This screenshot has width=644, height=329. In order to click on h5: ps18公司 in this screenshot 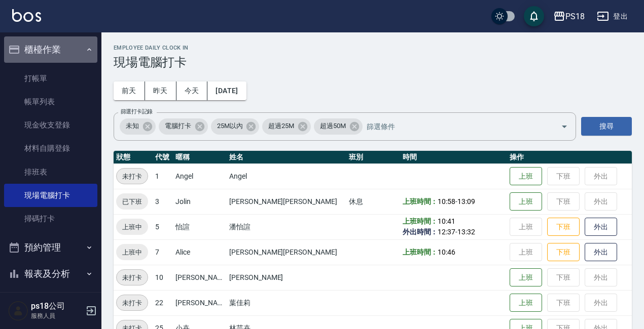, I will do `click(57, 306)`.